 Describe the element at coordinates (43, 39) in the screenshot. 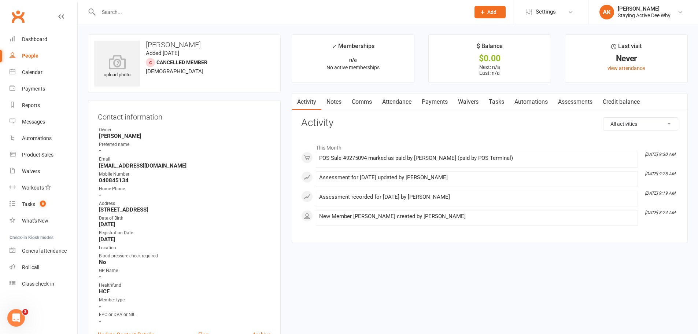

I see `a: Dashboard` at that location.